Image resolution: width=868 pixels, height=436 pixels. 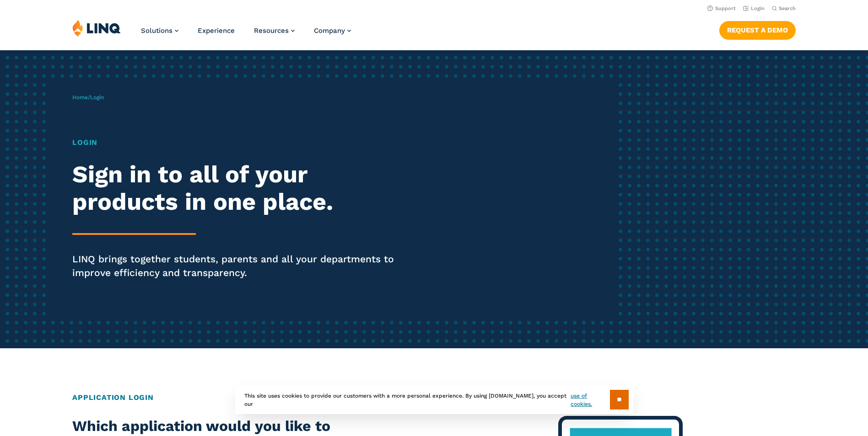 What do you see at coordinates (80, 98) in the screenshot?
I see `a: Home` at bounding box center [80, 98].